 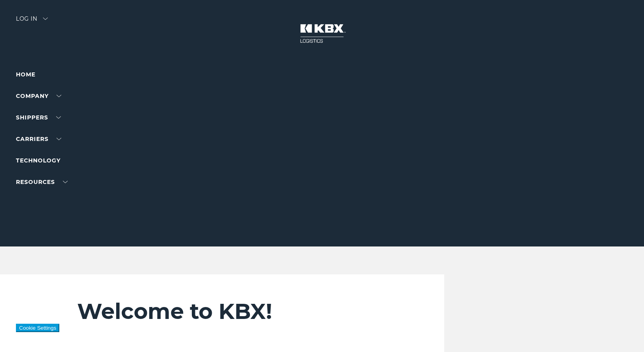 I want to click on h2: Welcome to KBX!, so click(x=222, y=311).